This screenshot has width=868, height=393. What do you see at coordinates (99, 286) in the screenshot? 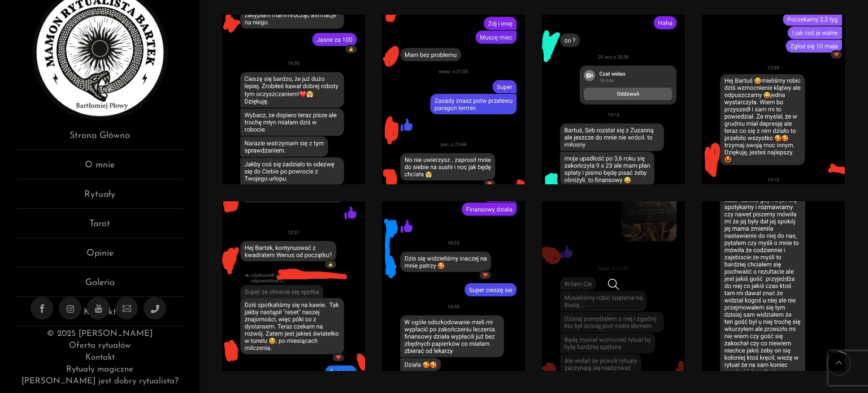
I see `a: Galeria` at bounding box center [99, 286].